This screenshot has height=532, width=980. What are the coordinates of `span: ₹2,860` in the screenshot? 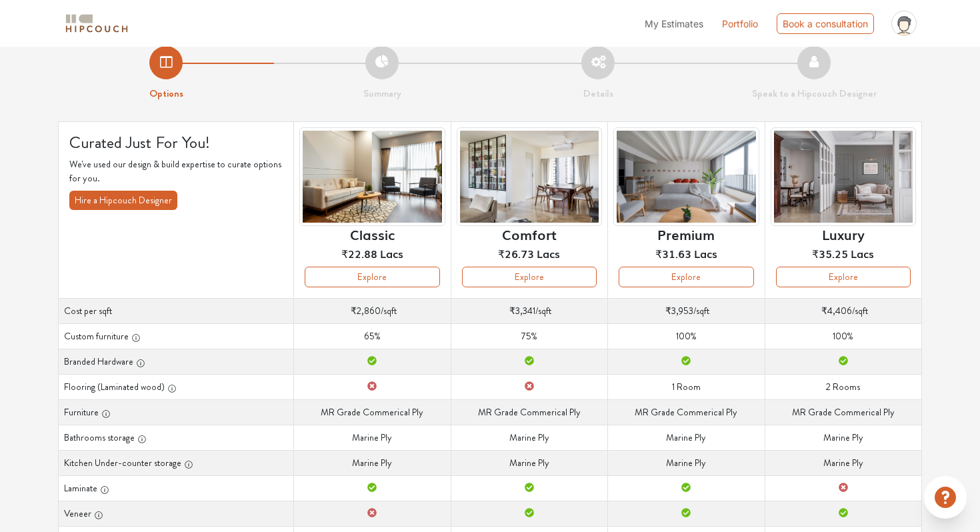 It's located at (366, 311).